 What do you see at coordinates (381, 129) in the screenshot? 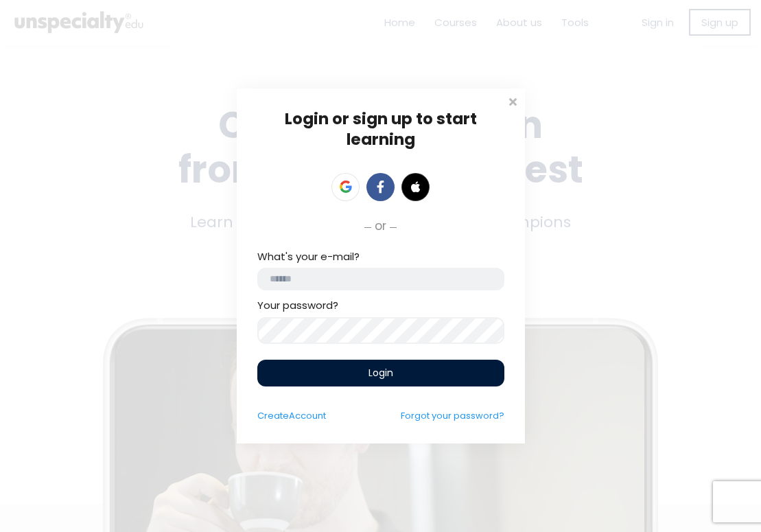
I see `span: Login or sign up to start learning` at bounding box center [381, 129].